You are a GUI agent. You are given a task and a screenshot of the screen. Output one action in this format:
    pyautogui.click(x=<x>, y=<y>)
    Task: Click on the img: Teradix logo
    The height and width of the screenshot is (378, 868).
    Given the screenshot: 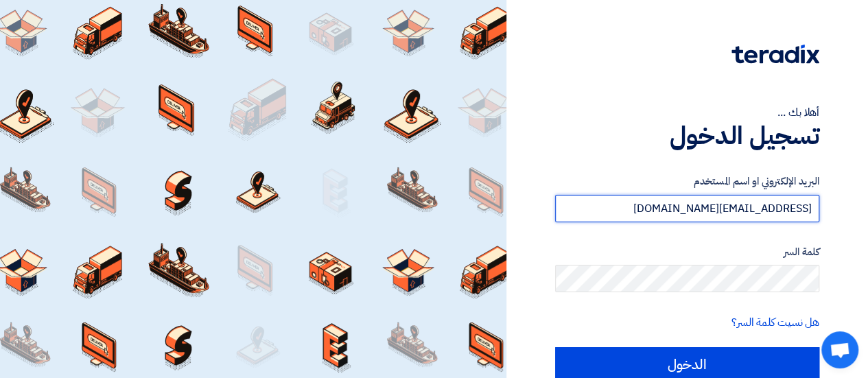 What is the action you would take?
    pyautogui.click(x=775, y=54)
    